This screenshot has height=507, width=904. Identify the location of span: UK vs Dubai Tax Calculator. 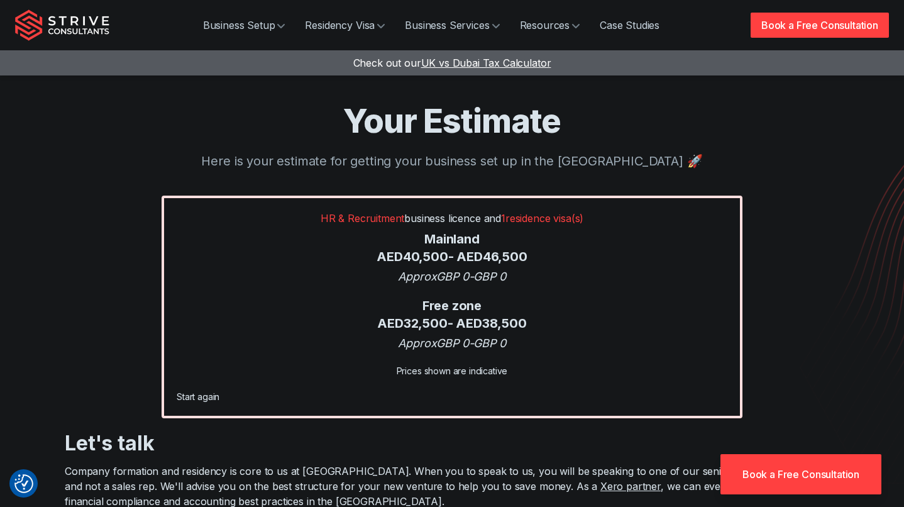
(486, 63).